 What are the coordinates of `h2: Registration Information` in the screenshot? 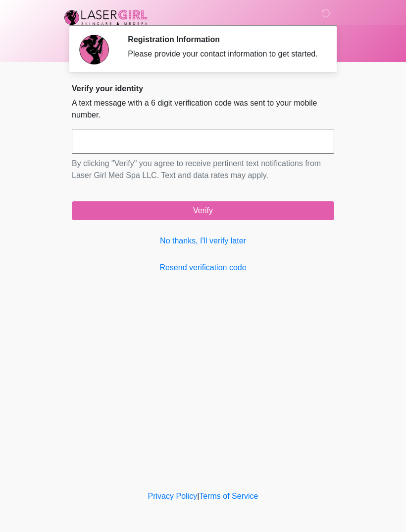 It's located at (224, 39).